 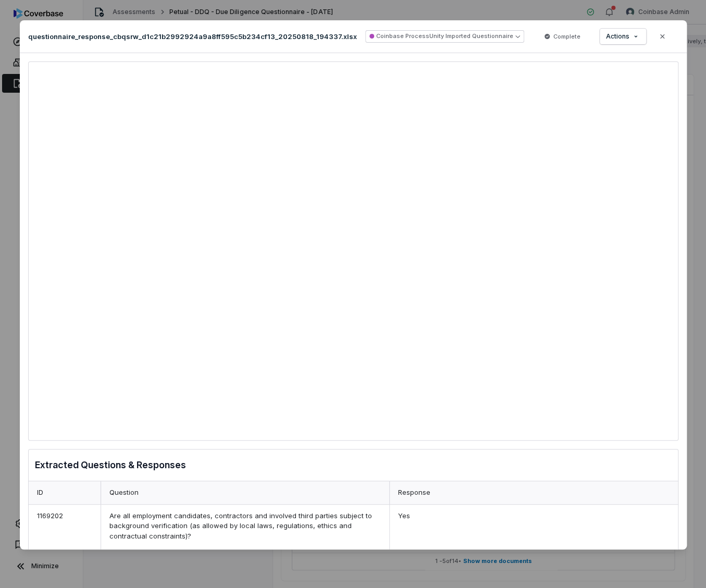 What do you see at coordinates (245, 493) in the screenshot?
I see `div: Question` at bounding box center [245, 493].